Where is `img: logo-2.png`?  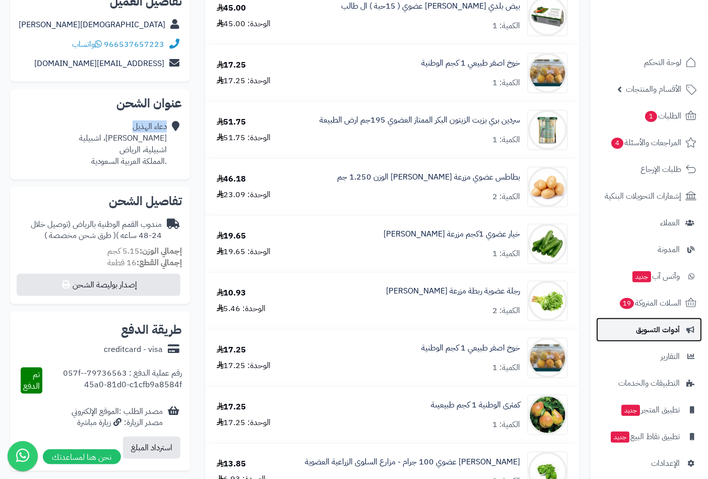
img: logo-2.png is located at coordinates (668, 38).